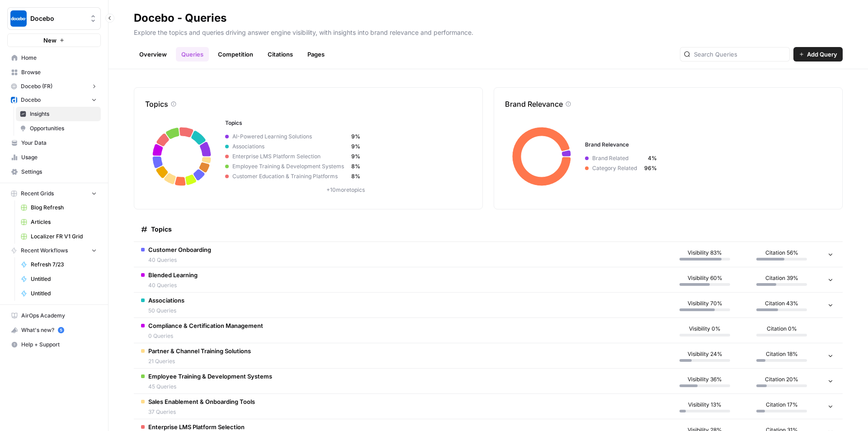 The width and height of the screenshot is (868, 431). Describe the element at coordinates (54, 143) in the screenshot. I see `a: Your Data` at that location.